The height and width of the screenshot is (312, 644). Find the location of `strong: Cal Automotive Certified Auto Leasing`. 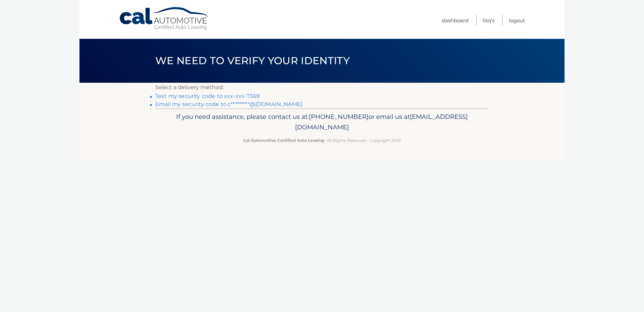

strong: Cal Automotive Certified Auto Leasing is located at coordinates (283, 140).